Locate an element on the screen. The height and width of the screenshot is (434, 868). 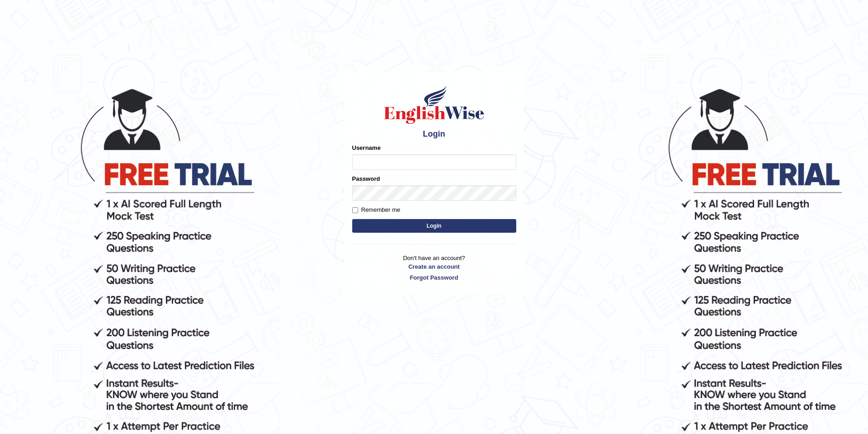
label: Username is located at coordinates (366, 147).